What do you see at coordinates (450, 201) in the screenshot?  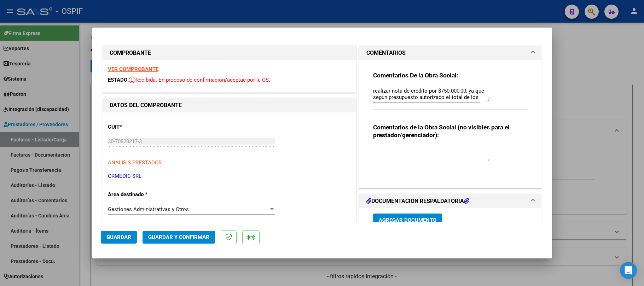 I see `mat-expansion-panel-header: DOCUMENTACIÓN RESPALDATORIA` at bounding box center [450, 201].